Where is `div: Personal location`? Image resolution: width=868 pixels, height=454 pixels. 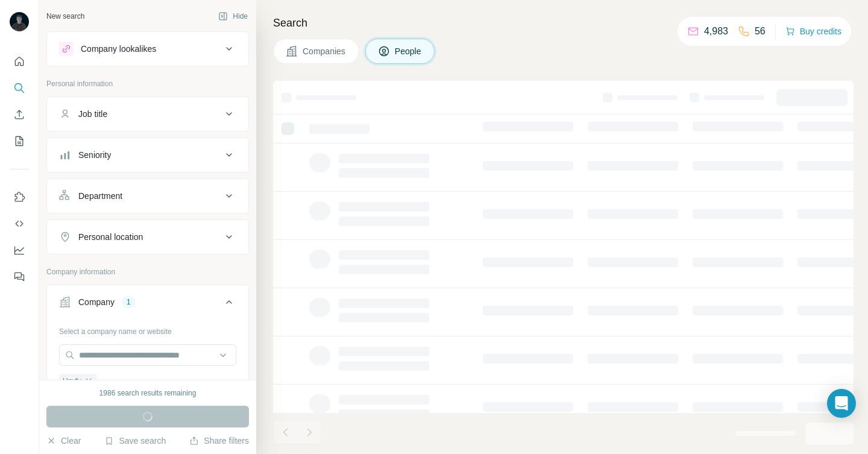 div: Personal location is located at coordinates (111, 237).